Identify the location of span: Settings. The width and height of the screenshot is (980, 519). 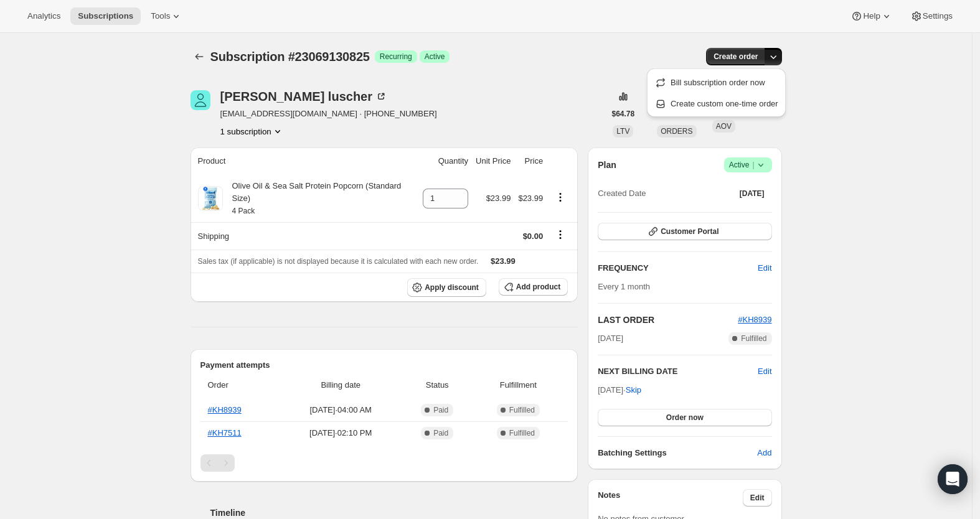
(937, 17).